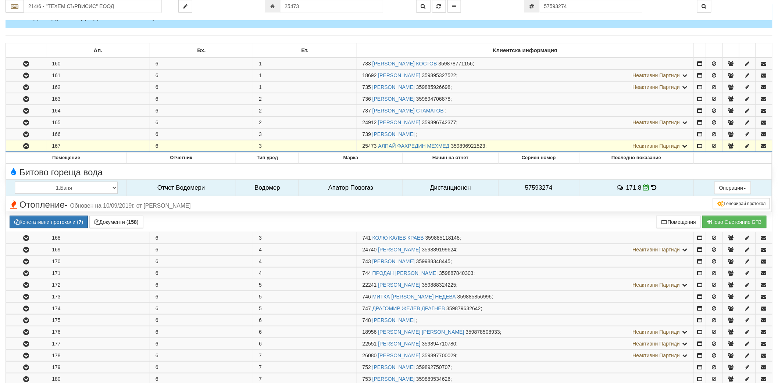 This screenshot has height=383, width=778. I want to click on a: ДРАГОМИР ЖЕЛЕВ ДРАГНЕВ, so click(408, 308).